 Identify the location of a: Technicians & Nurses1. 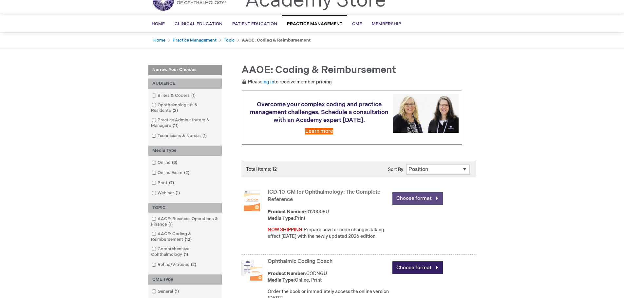
(180, 136).